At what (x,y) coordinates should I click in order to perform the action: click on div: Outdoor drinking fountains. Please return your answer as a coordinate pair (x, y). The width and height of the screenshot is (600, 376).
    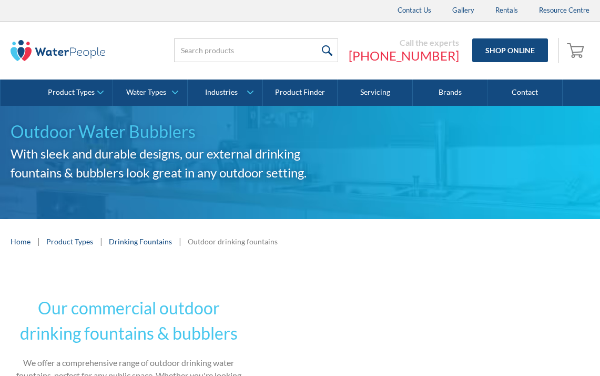
    Looking at the image, I should click on (232, 241).